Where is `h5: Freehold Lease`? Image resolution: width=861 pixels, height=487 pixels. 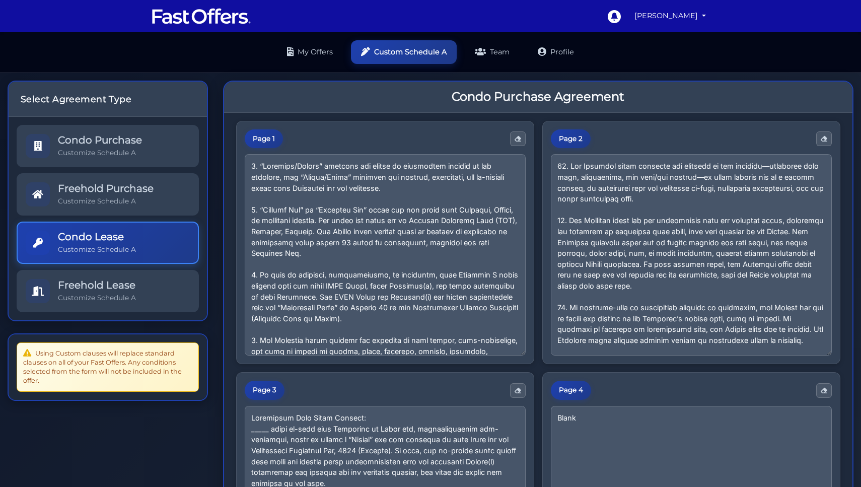 h5: Freehold Lease is located at coordinates (97, 285).